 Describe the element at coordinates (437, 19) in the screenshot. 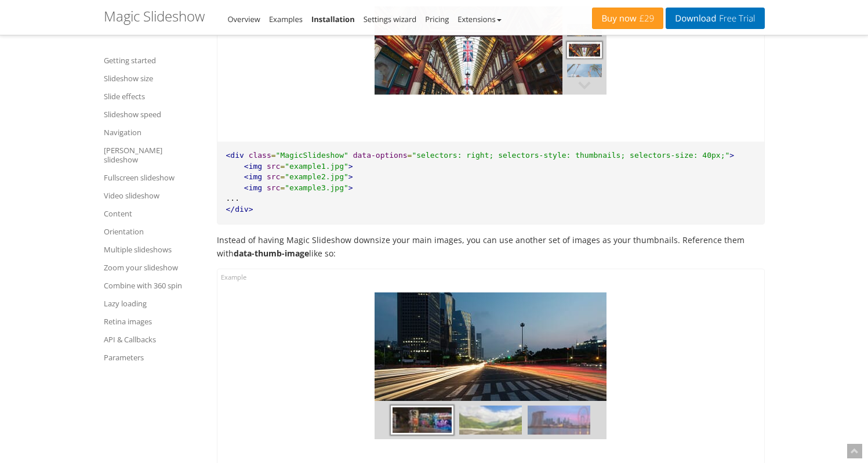

I see `a: Pricing` at that location.